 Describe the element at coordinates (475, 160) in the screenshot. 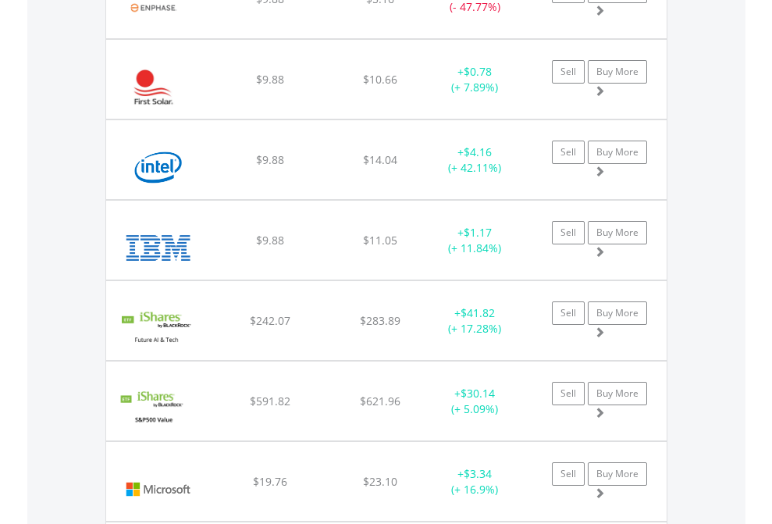

I see `div: + (+ 42.11%)` at that location.